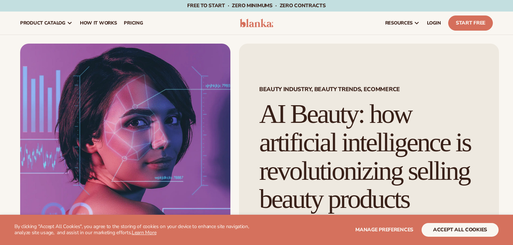 The height and width of the screenshot is (245, 513). Describe the element at coordinates (133, 23) in the screenshot. I see `span: pricing` at that location.